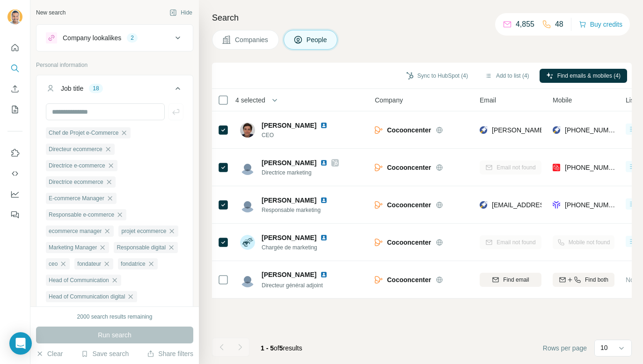  Describe the element at coordinates (170, 353) in the screenshot. I see `button: Share filters` at that location.